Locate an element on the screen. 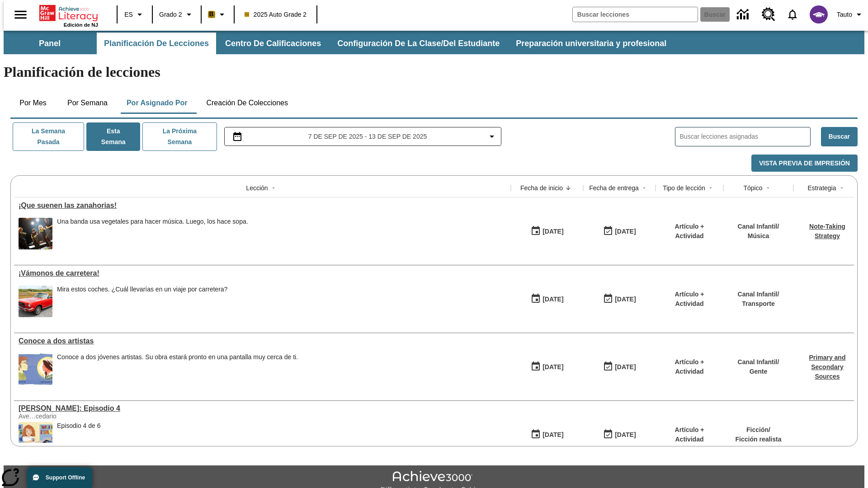  div: Conoce a dos jóvenes artistas. Su obra estará pronto en una pantalla muy cerca de ti. is located at coordinates (177, 369).